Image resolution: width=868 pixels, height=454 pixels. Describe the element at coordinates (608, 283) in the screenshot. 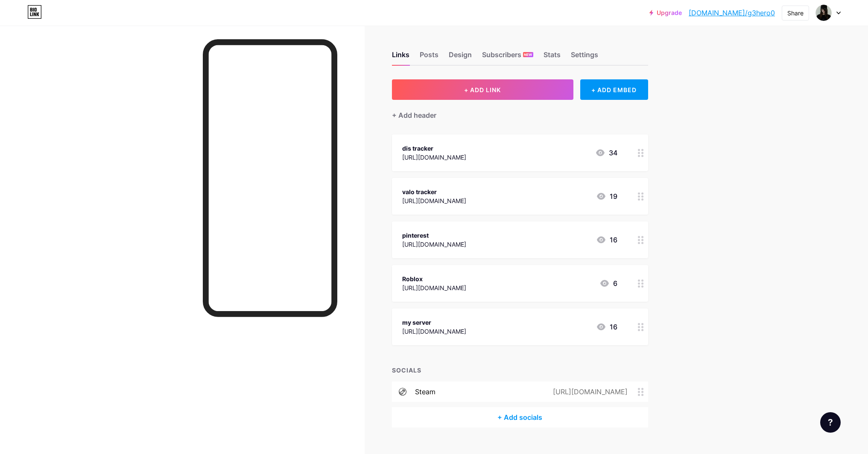

I see `div: 6` at that location.